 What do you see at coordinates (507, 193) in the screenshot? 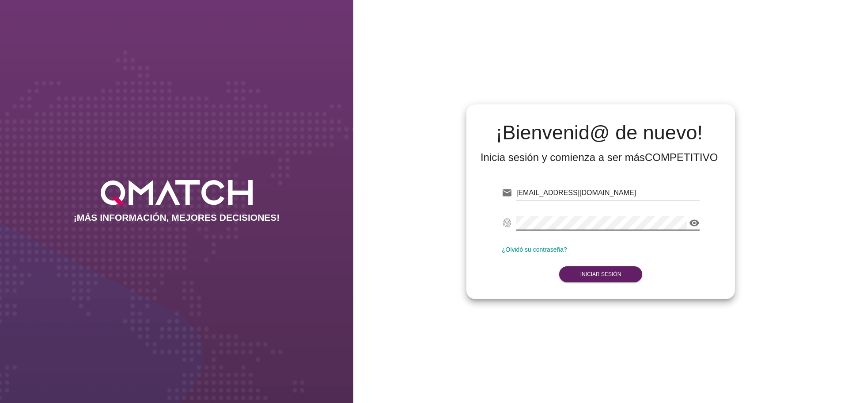
I see `i: email` at bounding box center [507, 193].